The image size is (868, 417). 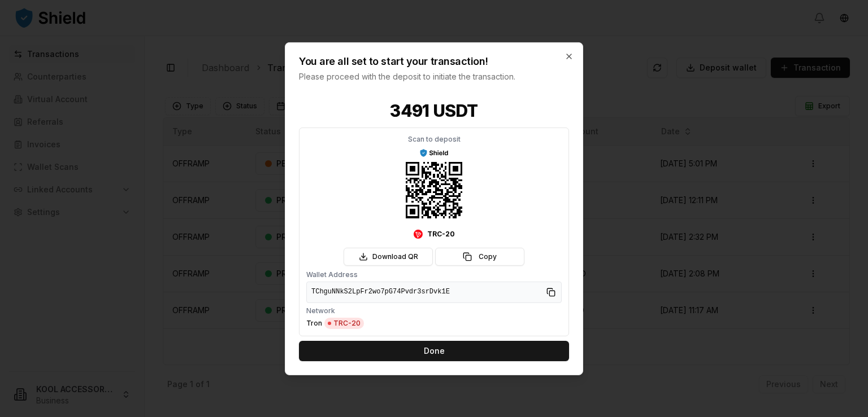 What do you see at coordinates (479, 257) in the screenshot?
I see `button: Copy` at bounding box center [479, 257].